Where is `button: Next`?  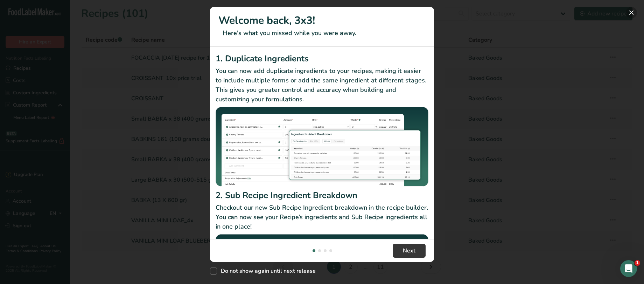 button: Next is located at coordinates (409, 250).